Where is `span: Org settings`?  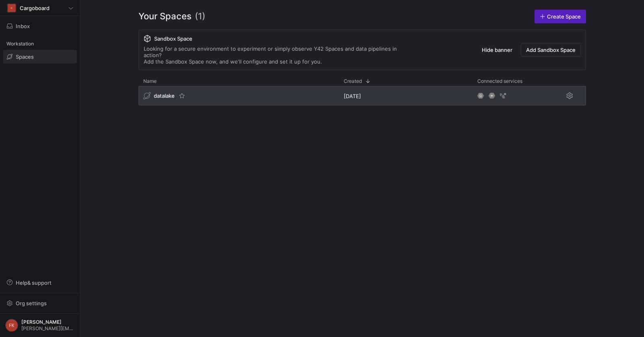 span: Org settings is located at coordinates (31, 303).